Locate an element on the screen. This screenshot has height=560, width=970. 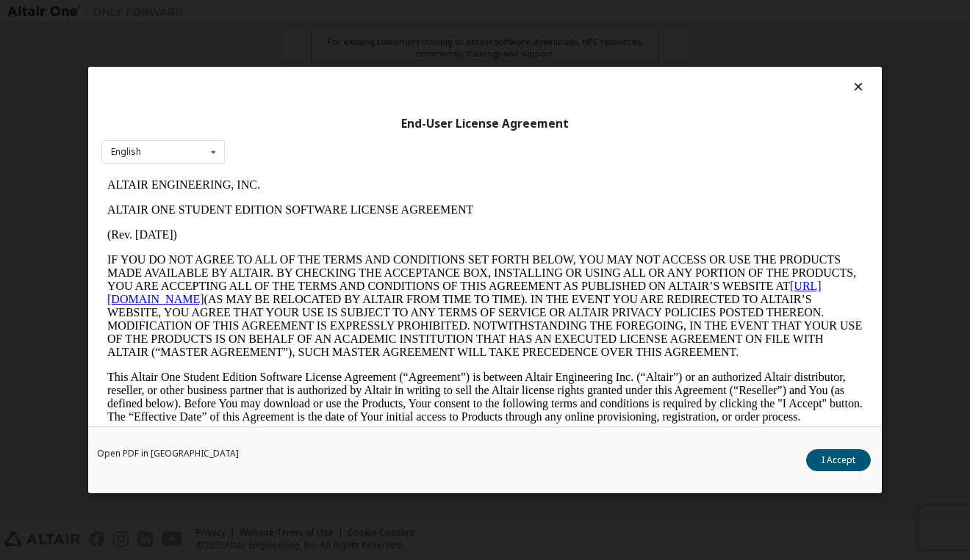
p: IF YOU DO NOT AGREE TO ALL OF THE TERMS AND CONDITIONS SET FORTH BELOW, YOU MAY NOT ACCESS OR USE... is located at coordinates (383, 134).